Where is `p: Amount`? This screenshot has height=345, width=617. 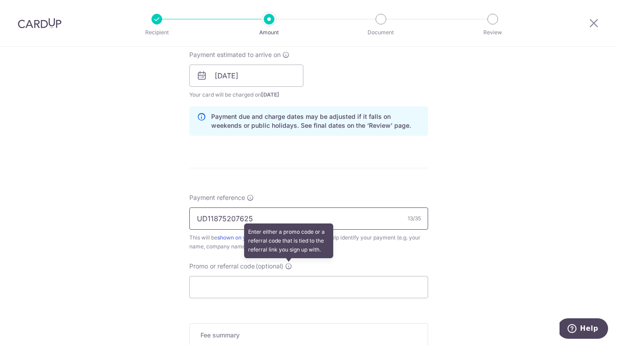 p: Amount is located at coordinates (269, 33).